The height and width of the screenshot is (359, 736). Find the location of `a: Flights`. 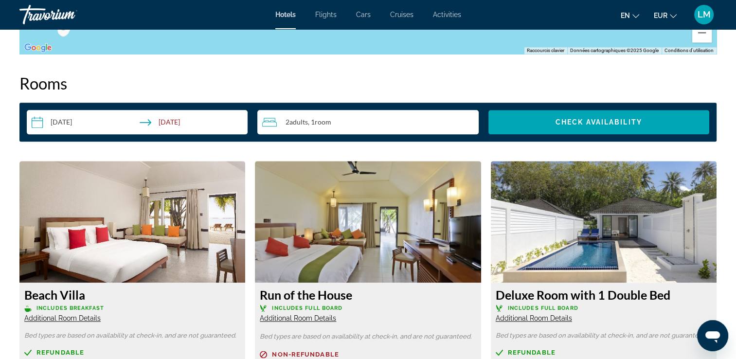

a: Flights is located at coordinates (326, 15).